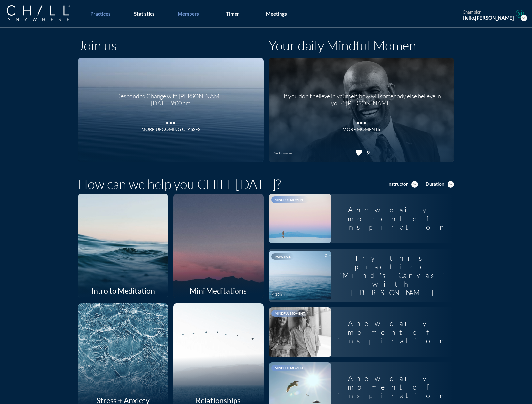 The width and height of the screenshot is (532, 404). Describe the element at coordinates (277, 14) in the screenshot. I see `div: Meetings` at that location.